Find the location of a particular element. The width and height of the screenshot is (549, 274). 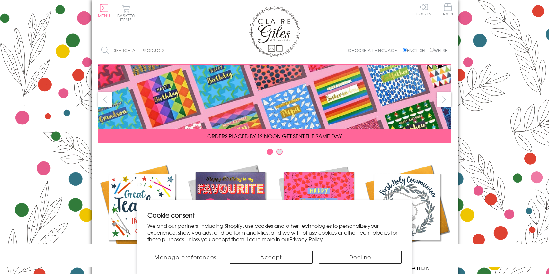

input: Search all products is located at coordinates (154, 50).